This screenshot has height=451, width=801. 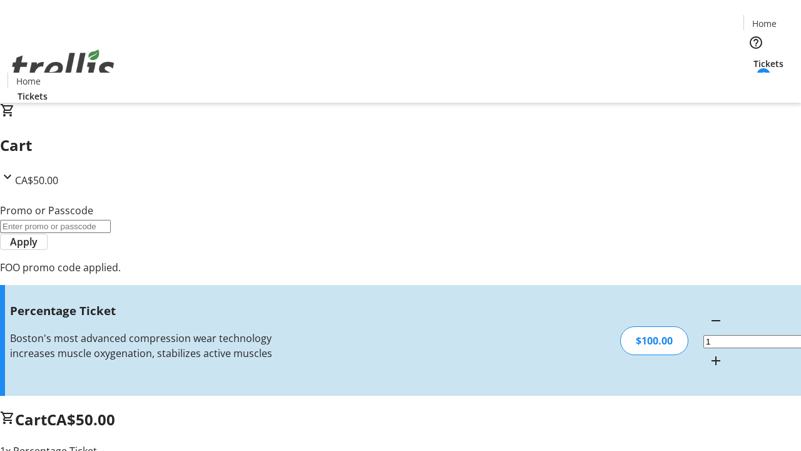 What do you see at coordinates (716, 360) in the screenshot?
I see `button: Increment by one` at bounding box center [716, 360].